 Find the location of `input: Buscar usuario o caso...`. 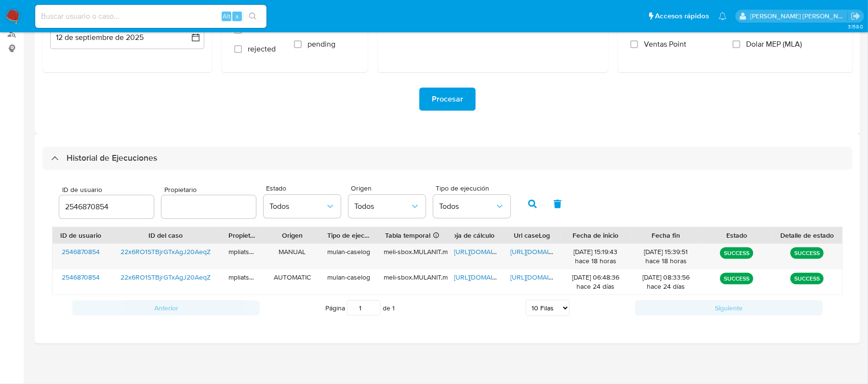

input: Buscar usuario o caso... is located at coordinates (151, 16).